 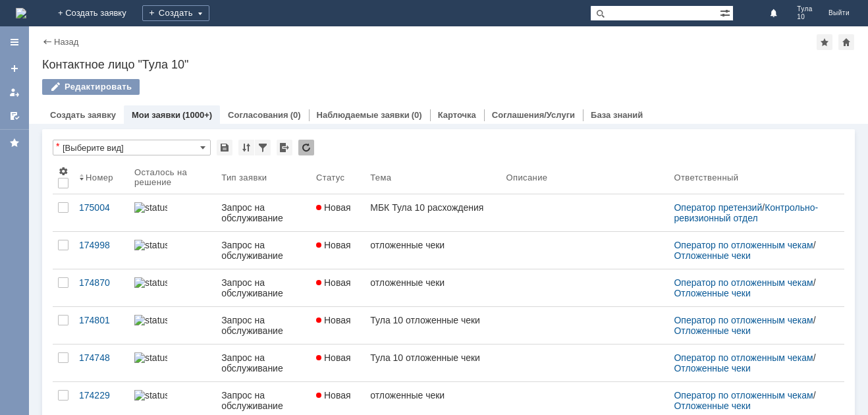 I want to click on div: 174229, so click(x=102, y=395).